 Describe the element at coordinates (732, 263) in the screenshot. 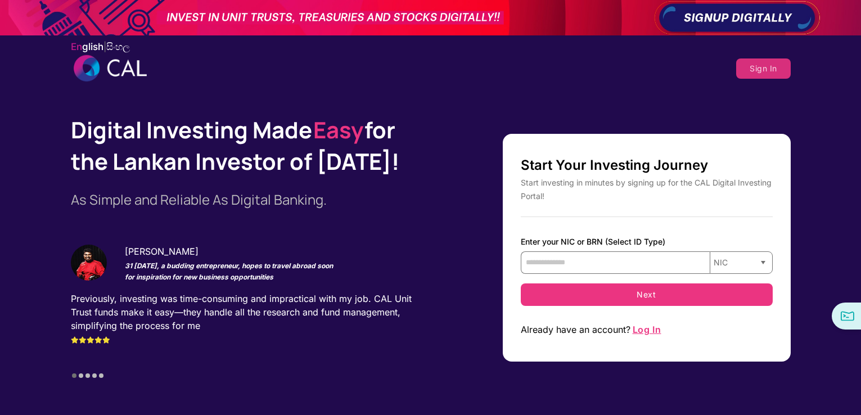

I see `span: NIC` at that location.